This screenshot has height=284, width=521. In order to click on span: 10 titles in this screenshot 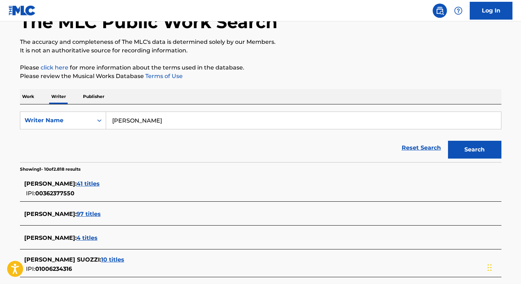, I will do `click(113, 259)`.